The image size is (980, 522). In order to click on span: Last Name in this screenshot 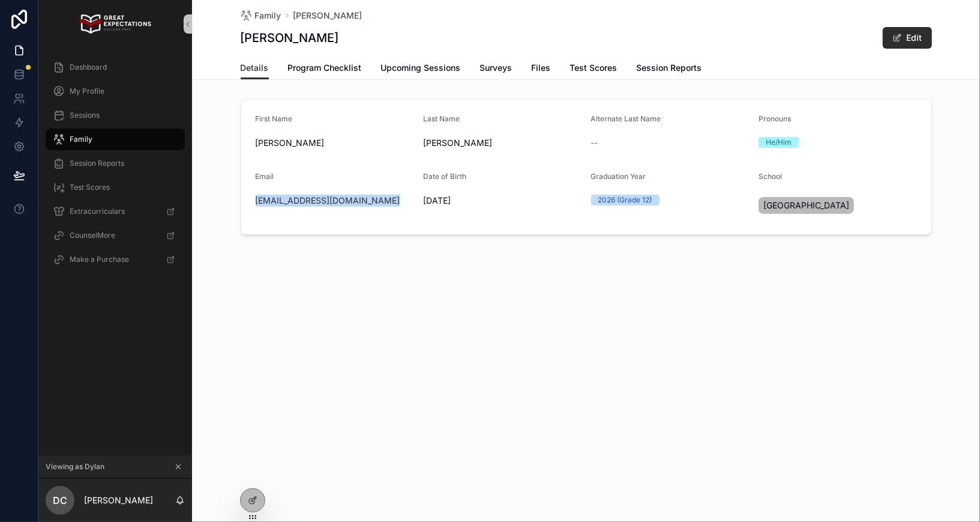, I will do `click(441, 118)`.